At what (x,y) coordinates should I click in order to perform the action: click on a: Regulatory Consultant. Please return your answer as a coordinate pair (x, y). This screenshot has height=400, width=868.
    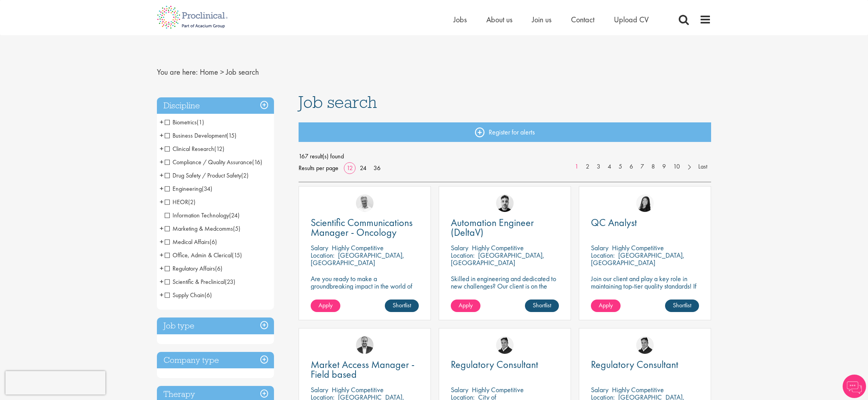
    Looking at the image, I should click on (505, 364).